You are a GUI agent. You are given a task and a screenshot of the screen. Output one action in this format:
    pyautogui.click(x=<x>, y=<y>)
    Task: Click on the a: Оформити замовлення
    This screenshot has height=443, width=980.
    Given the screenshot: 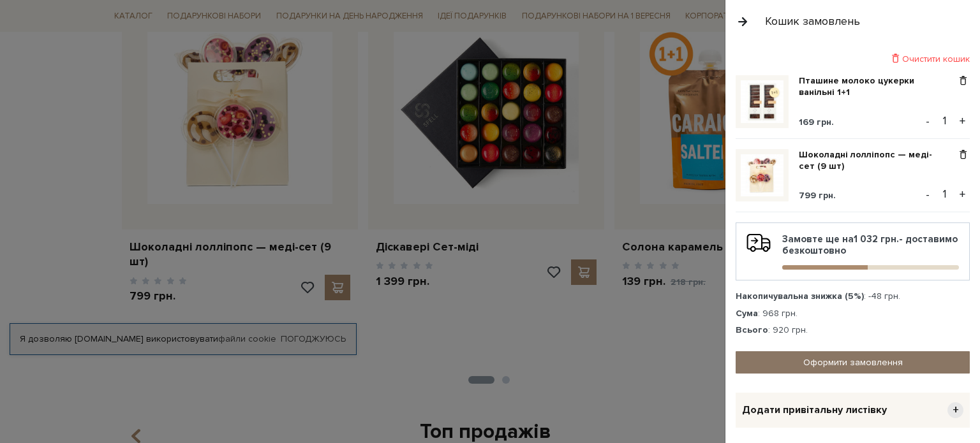 What is the action you would take?
    pyautogui.click(x=852, y=362)
    